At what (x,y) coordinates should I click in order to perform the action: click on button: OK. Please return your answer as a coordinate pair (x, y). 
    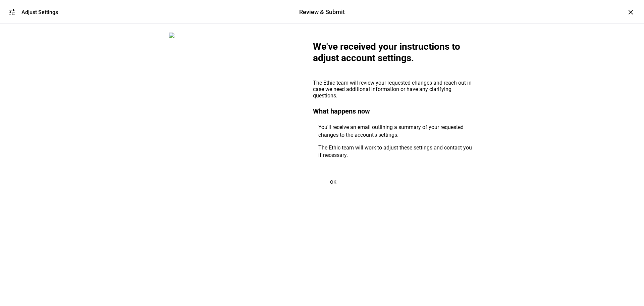
    Looking at the image, I should click on (333, 182).